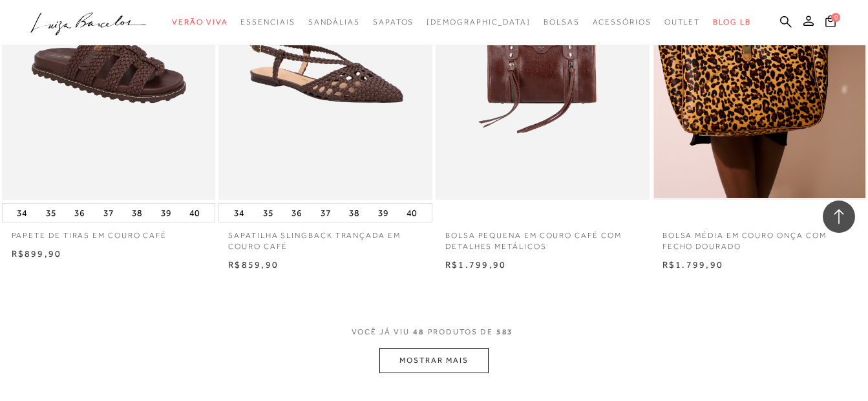 The width and height of the screenshot is (868, 401). I want to click on span: 583, so click(504, 332).